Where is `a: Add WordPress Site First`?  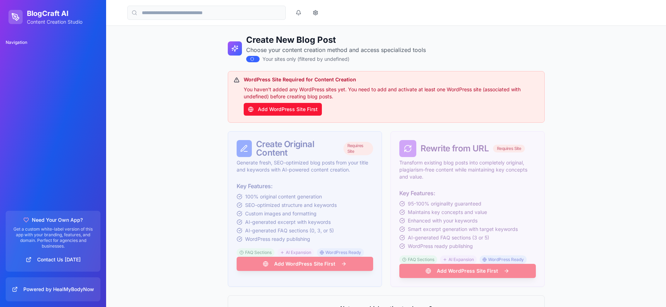
a: Add WordPress Site First is located at coordinates (282, 110).